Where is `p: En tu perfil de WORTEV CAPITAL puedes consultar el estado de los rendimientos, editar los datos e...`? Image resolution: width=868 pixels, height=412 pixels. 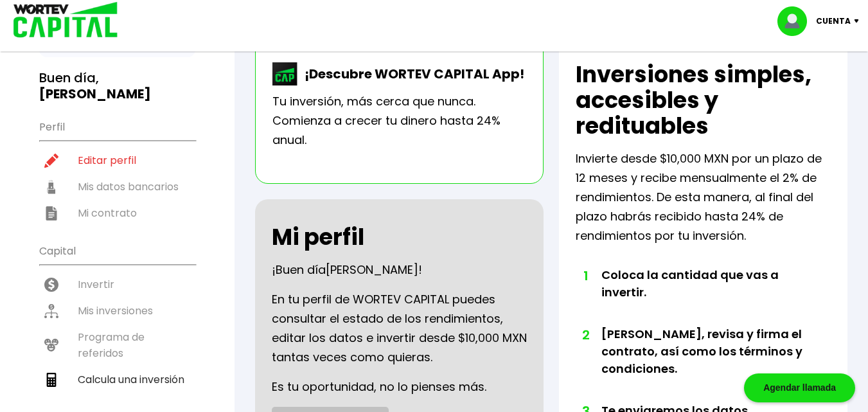 p: En tu perfil de WORTEV CAPITAL puedes consultar el estado de los rendimientos, editar los datos e... is located at coordinates (399, 328).